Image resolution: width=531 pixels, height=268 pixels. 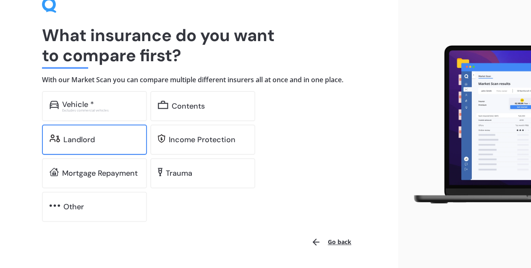 What do you see at coordinates (55, 138) in the screenshot?
I see `img: landlord.470ea2398dcb263567d0.svg` at bounding box center [55, 138].